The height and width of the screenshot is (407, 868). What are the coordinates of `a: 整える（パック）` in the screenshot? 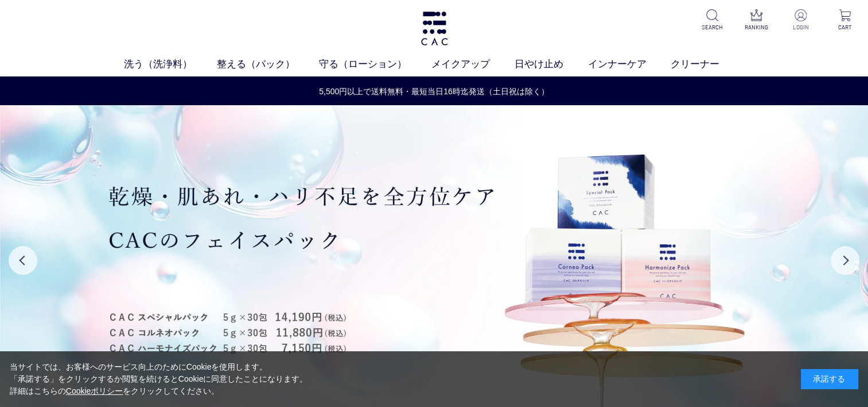 It's located at (268, 65).